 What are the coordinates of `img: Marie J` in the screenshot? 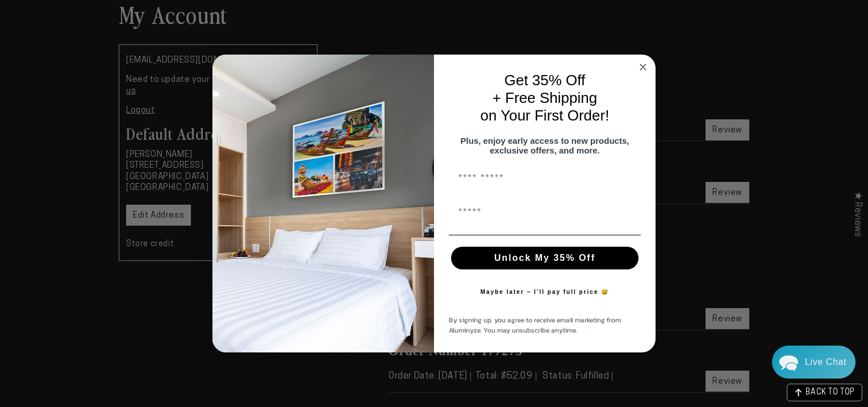 It's located at (97, 32).